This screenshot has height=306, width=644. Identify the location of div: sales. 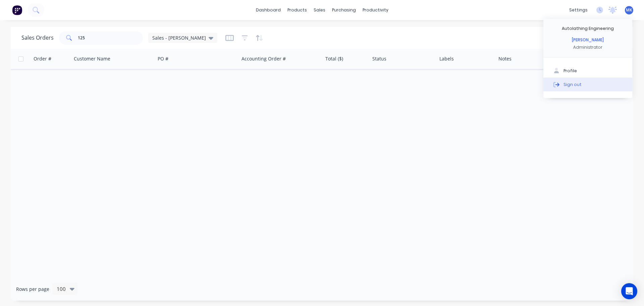
(319, 10).